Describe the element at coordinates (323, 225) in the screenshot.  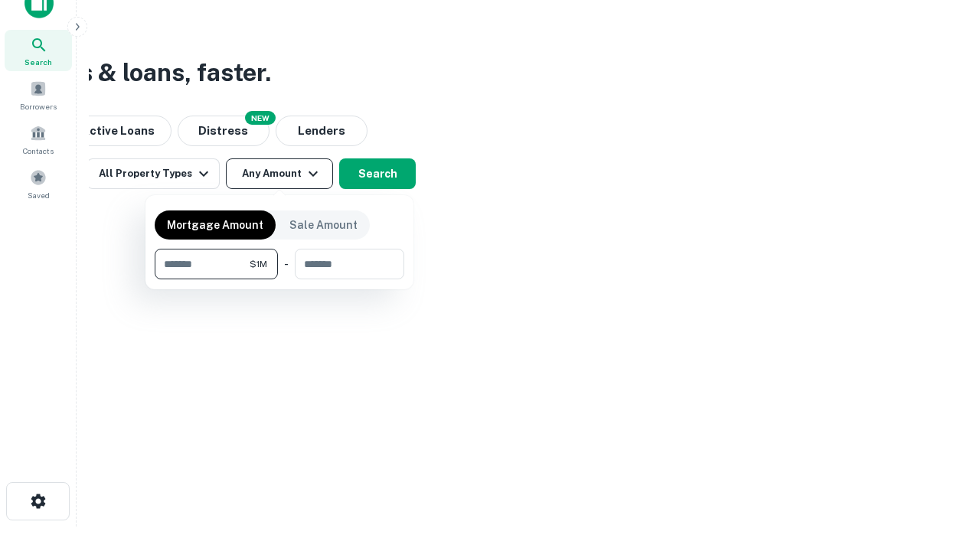
I see `p: Sale Amount` at that location.